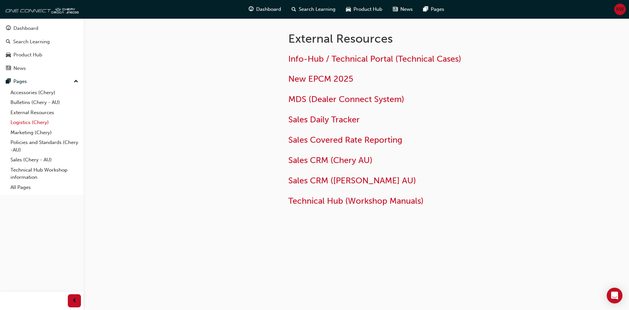  What do you see at coordinates (620, 9) in the screenshot?
I see `button: KW` at bounding box center [620, 9].